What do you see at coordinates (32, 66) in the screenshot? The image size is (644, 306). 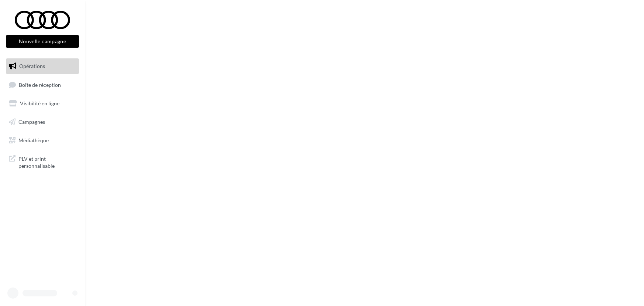 I see `span: Opérations` at bounding box center [32, 66].